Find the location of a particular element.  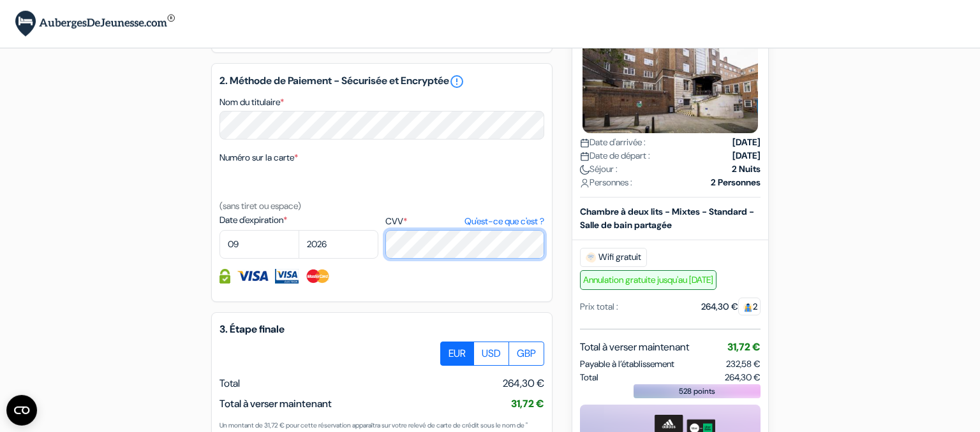

h5: 2. Méthode de Paiement - Sécurisée et Encryptée is located at coordinates (381, 82).